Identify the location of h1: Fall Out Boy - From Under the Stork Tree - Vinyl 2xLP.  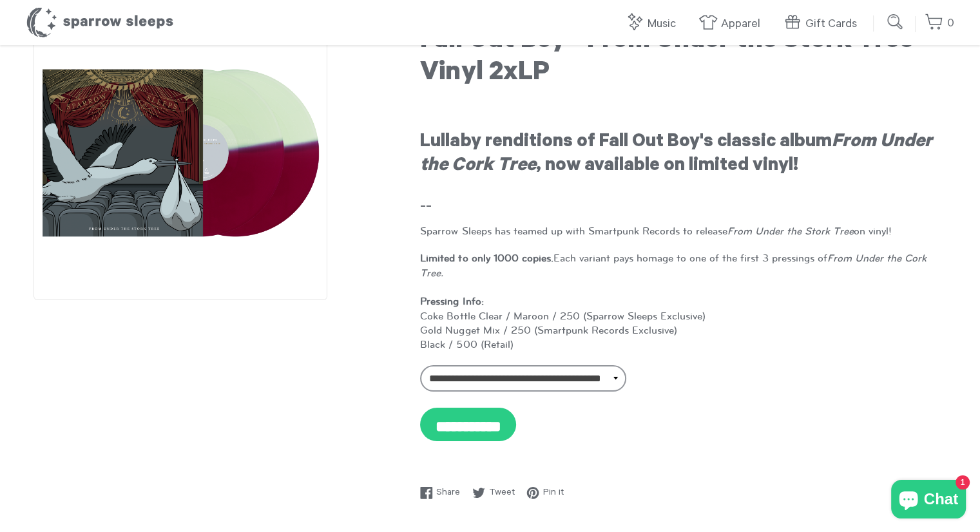
(683, 59).